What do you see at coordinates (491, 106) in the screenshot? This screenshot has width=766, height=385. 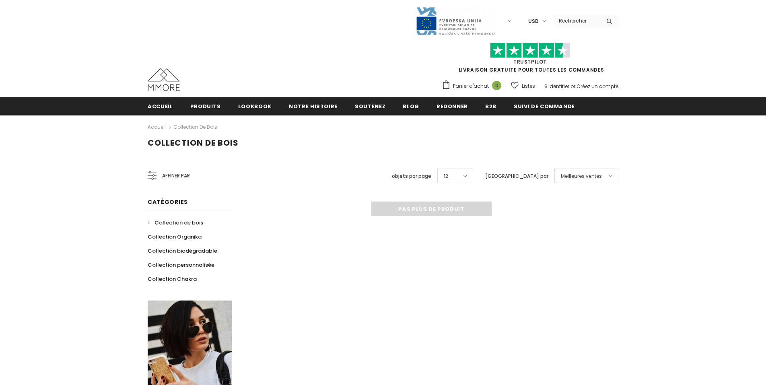 I see `span: B2B` at bounding box center [491, 106].